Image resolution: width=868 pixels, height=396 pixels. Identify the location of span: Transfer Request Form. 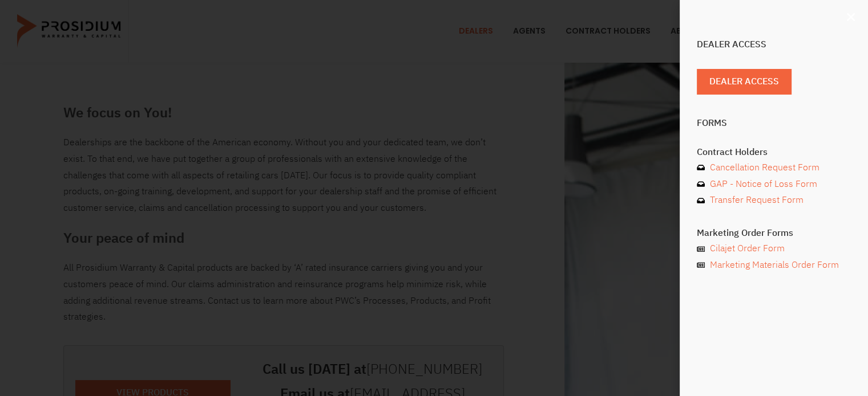
(755, 200).